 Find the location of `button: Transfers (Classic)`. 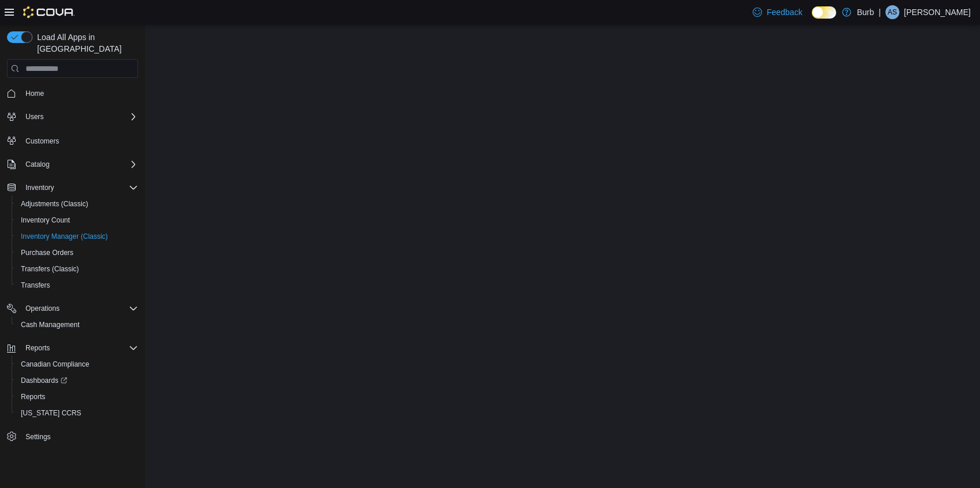

button: Transfers (Classic) is located at coordinates (77, 269).